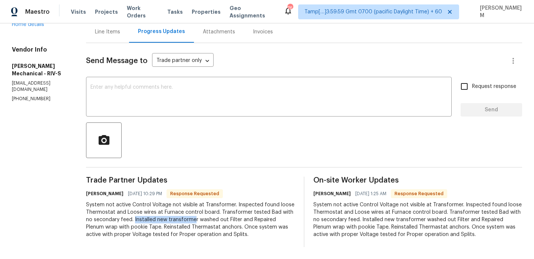 Image resolution: width=534 pixels, height=259 pixels. What do you see at coordinates (161, 31) in the screenshot?
I see `div: Progress Updates` at bounding box center [161, 31].